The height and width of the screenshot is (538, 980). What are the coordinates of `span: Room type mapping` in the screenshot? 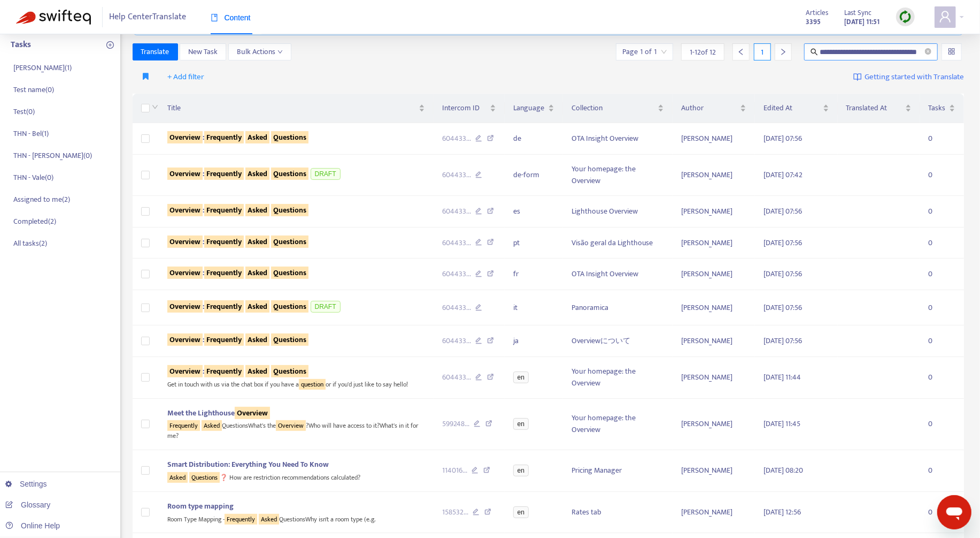 It's located at (201, 506).